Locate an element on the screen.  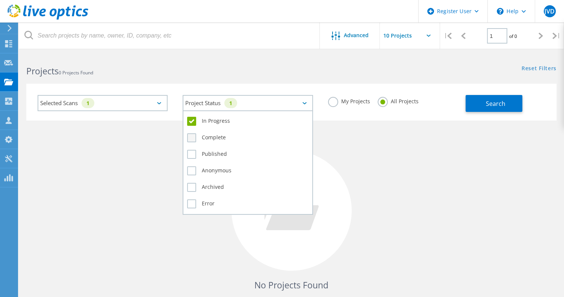
label: Anonymous is located at coordinates (247, 171).